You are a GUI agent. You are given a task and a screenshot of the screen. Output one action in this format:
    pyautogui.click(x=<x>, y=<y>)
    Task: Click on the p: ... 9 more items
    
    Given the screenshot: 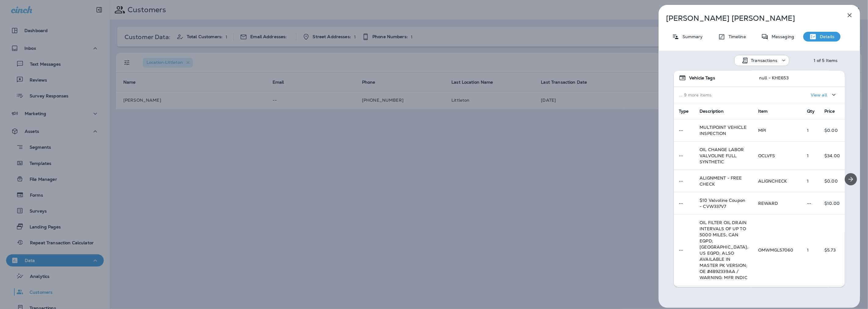 What is the action you would take?
    pyautogui.click(x=714, y=95)
    